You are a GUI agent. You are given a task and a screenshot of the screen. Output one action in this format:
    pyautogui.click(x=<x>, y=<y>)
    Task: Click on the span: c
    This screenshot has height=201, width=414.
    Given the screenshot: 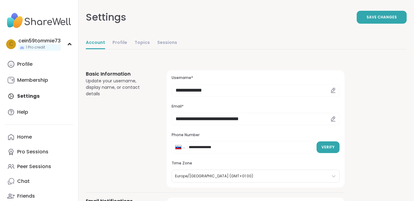 What is the action you would take?
    pyautogui.click(x=11, y=44)
    